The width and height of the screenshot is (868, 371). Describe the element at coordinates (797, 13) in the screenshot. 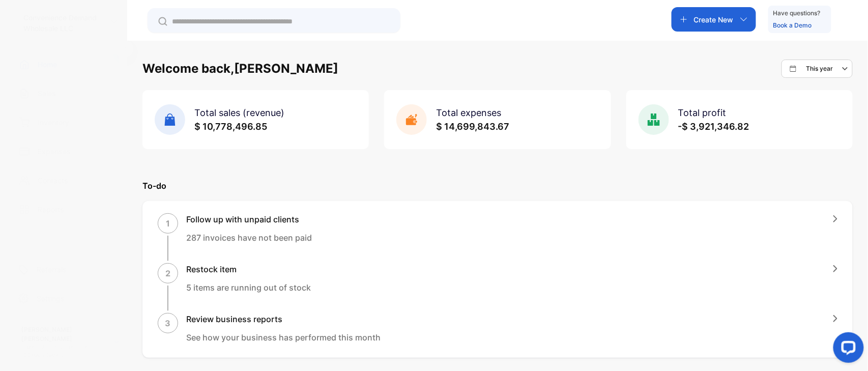

I see `p: Have questions?` at that location.